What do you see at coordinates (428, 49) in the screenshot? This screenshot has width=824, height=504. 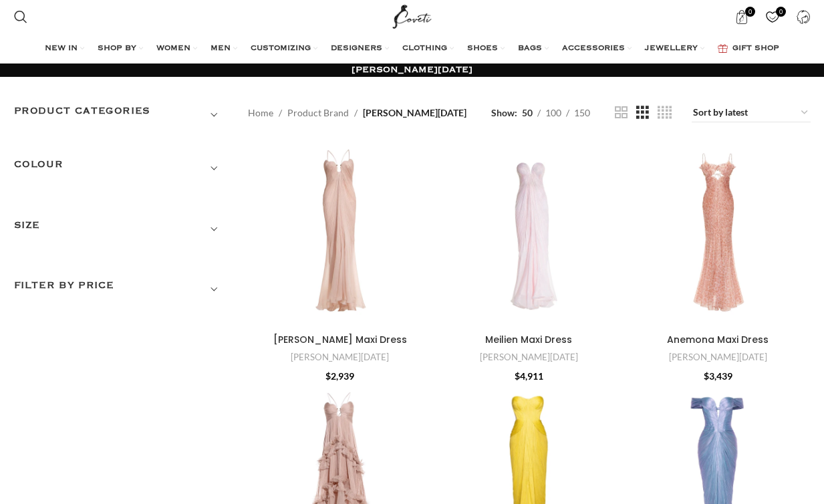 I see `a: CLOTHING` at bounding box center [428, 49].